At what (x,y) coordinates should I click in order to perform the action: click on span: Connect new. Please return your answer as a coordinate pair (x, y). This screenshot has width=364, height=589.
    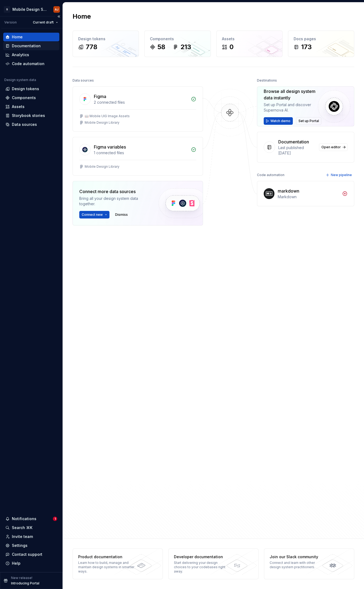
    Looking at the image, I should click on (93, 215).